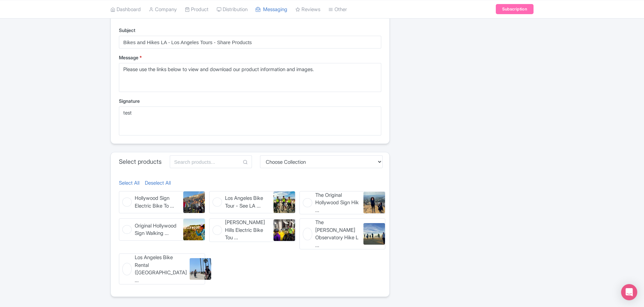 The width and height of the screenshot is (644, 307). I want to click on img: Hollywood Sign Electric Bike Tour (Los Angeles, CA), so click(194, 202).